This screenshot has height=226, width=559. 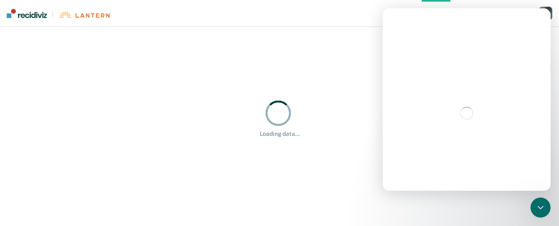 What do you see at coordinates (545, 13) in the screenshot?
I see `button: JS` at bounding box center [545, 13].